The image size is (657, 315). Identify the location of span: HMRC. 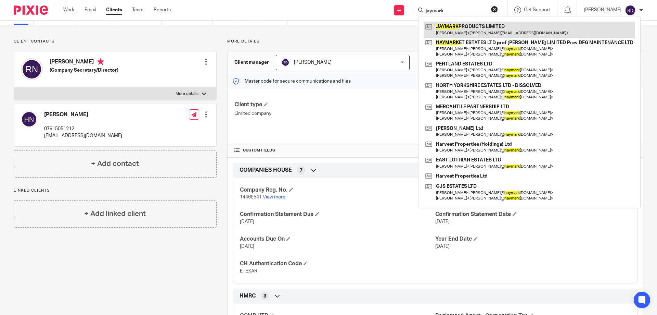
(247, 295).